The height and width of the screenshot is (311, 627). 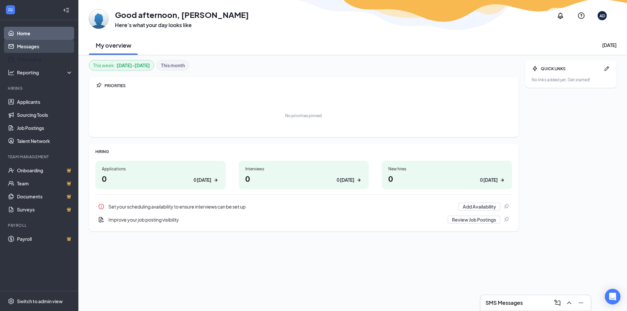 I want to click on svg: Settings, so click(x=11, y=301).